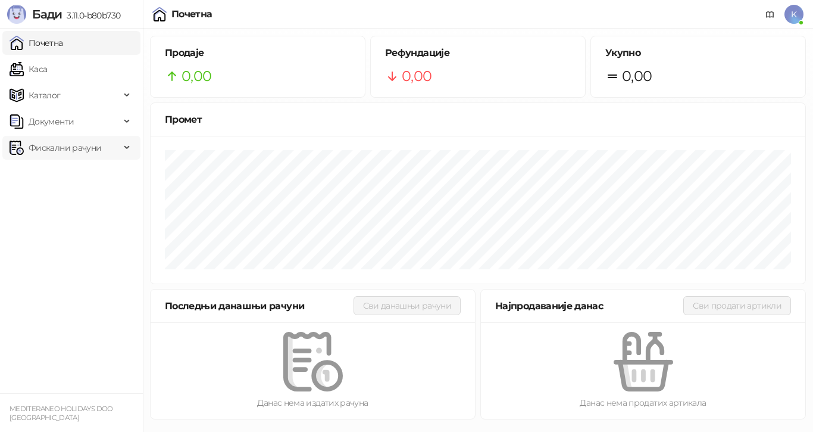 This screenshot has height=432, width=813. I want to click on h5: Укупно, so click(698, 53).